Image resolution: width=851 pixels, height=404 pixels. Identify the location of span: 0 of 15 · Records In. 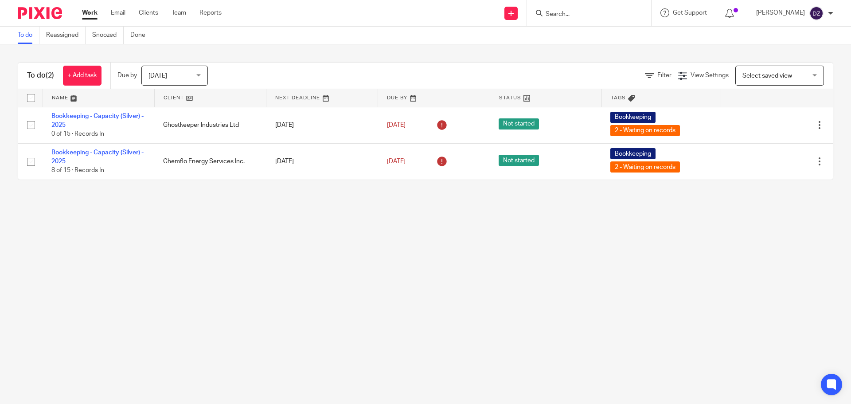
(78, 134).